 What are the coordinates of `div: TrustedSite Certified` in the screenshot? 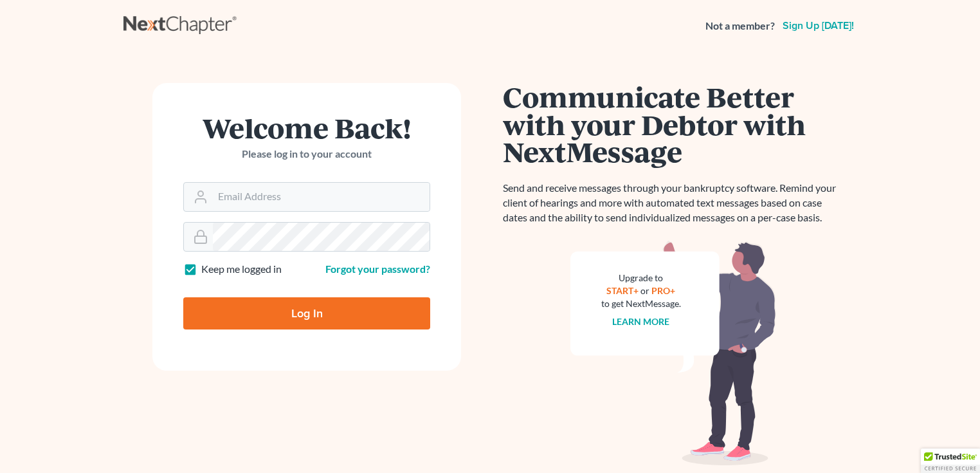 It's located at (950, 461).